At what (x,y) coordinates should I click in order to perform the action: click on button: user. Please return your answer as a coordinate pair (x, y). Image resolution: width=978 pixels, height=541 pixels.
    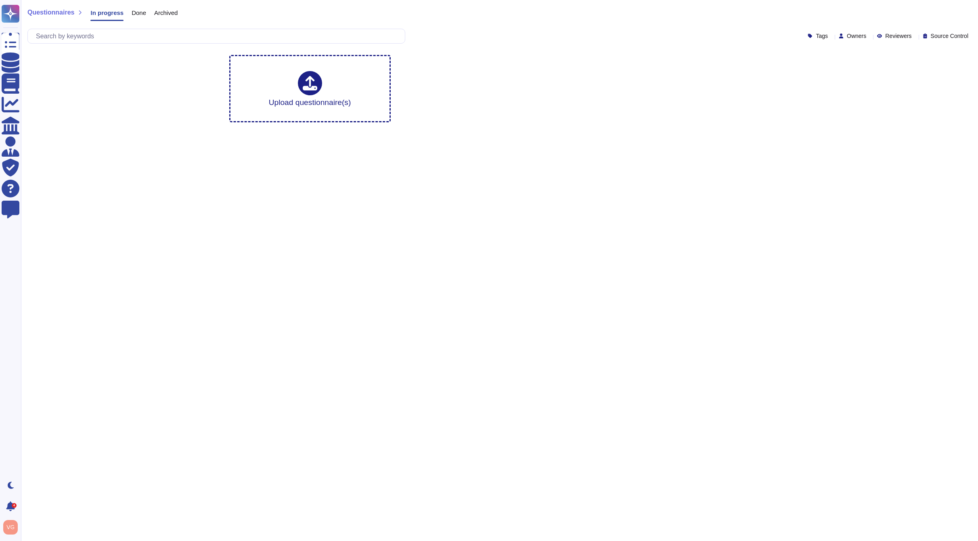
    Looking at the image, I should click on (13, 527).